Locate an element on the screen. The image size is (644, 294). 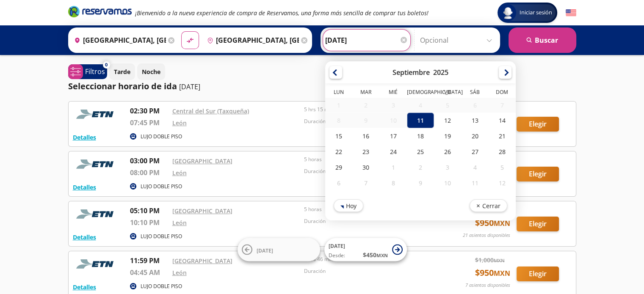
span: Desde: is located at coordinates (337, 255).